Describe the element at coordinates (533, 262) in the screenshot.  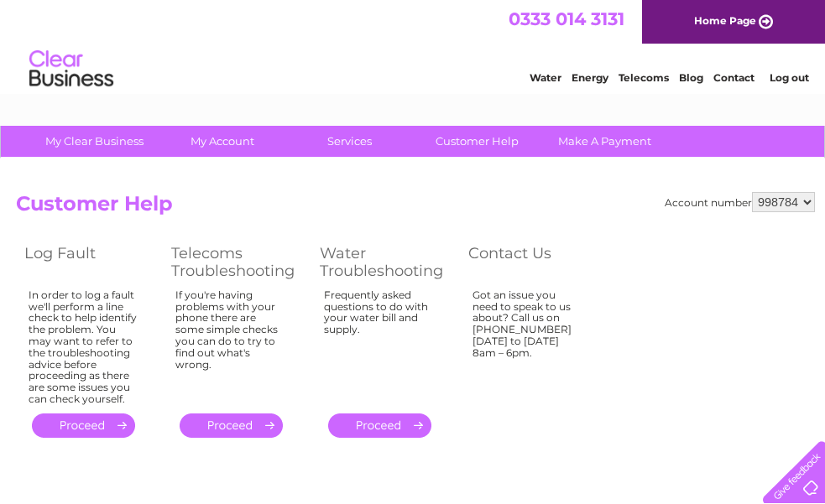
I see `th: Contact Us` at that location.